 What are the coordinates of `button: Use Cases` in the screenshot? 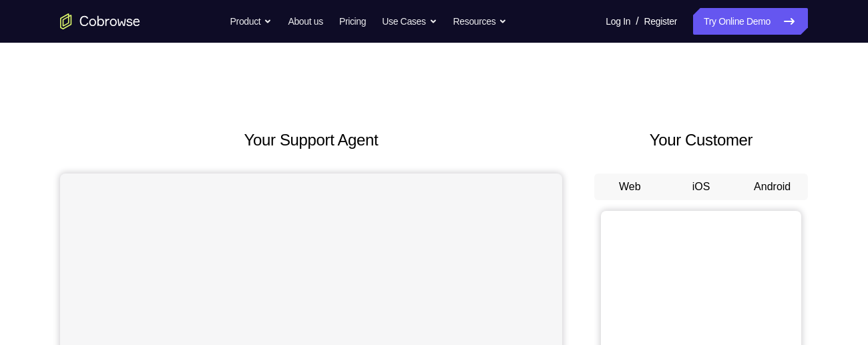 It's located at (410, 22).